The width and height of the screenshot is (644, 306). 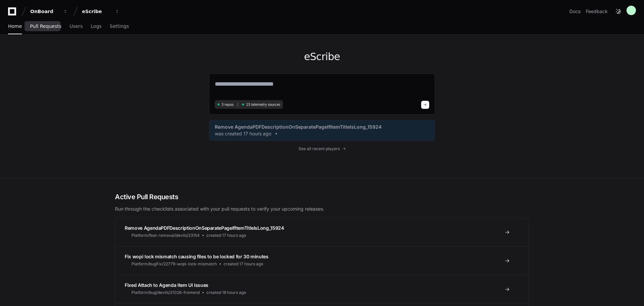 I want to click on button: eScribe, so click(x=101, y=12).